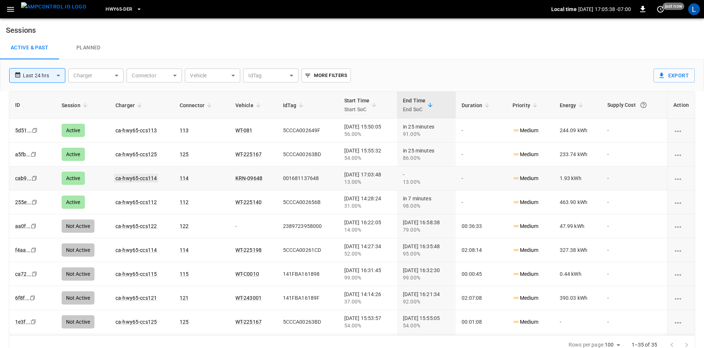  What do you see at coordinates (308, 178) in the screenshot?
I see `td: 001681137648` at bounding box center [308, 178].